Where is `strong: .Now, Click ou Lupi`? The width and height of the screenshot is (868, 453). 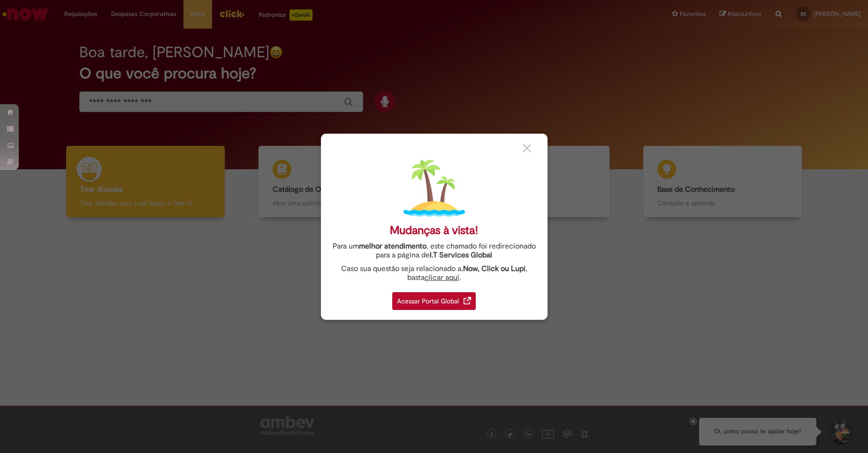 strong: .Now, Click ou Lupi is located at coordinates (493, 269).